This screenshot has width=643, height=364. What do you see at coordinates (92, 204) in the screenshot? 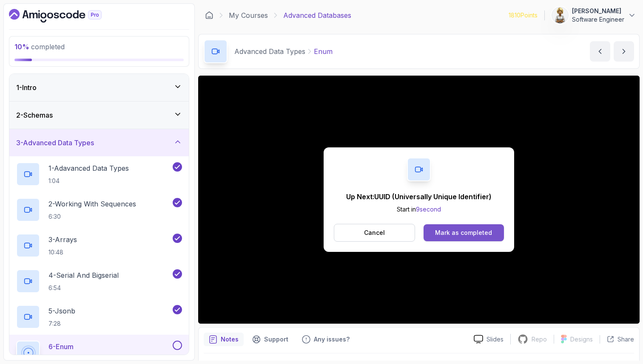
I see `p: 2 - Working With Sequences` at bounding box center [92, 204].